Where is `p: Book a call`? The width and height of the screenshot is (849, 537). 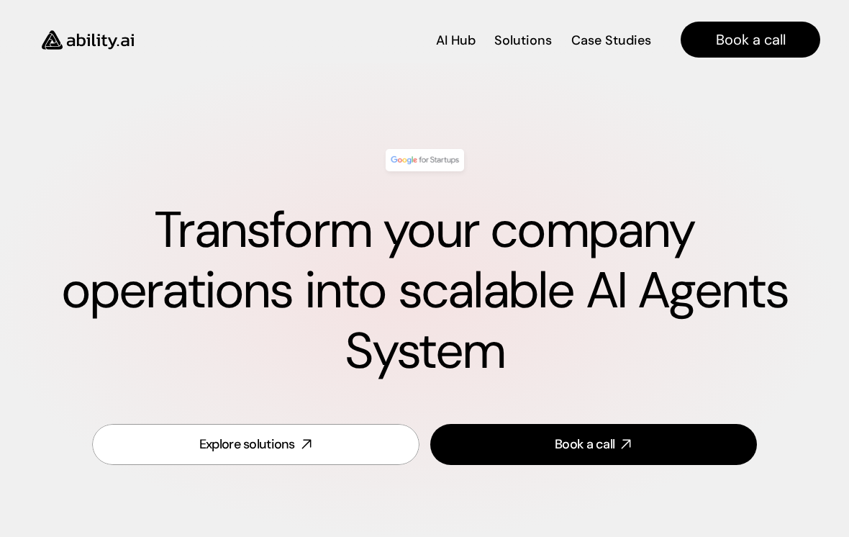
p: Book a call is located at coordinates (751, 40).